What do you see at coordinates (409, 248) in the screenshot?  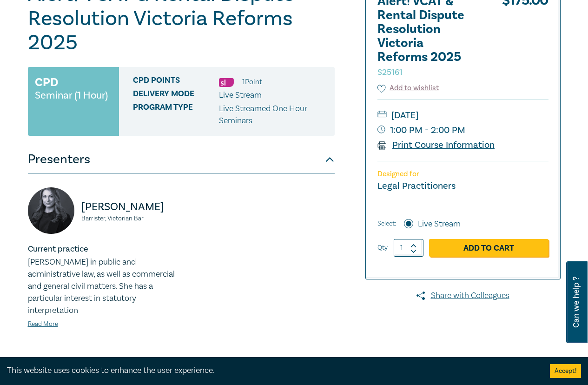 I see `input: 1` at bounding box center [409, 248].